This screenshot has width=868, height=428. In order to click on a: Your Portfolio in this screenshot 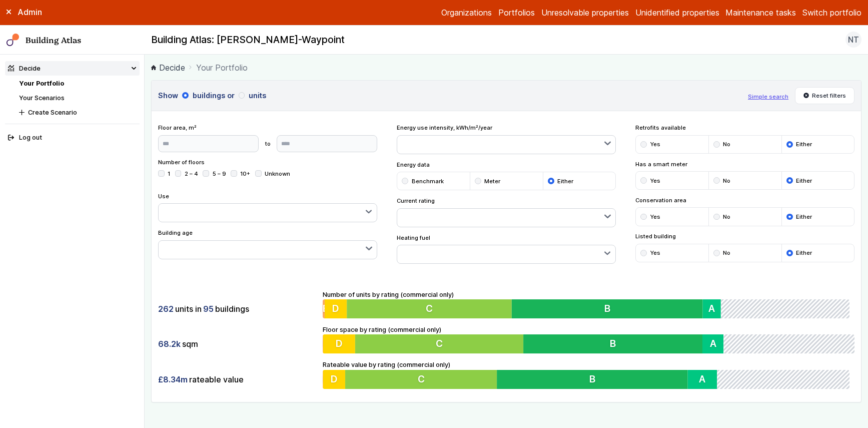, I will do `click(42, 83)`.